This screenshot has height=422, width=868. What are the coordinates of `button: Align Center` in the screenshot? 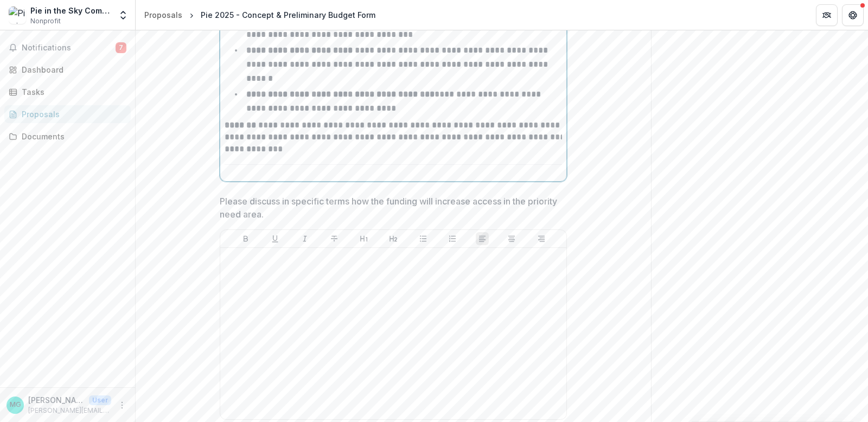 It's located at (511, 239).